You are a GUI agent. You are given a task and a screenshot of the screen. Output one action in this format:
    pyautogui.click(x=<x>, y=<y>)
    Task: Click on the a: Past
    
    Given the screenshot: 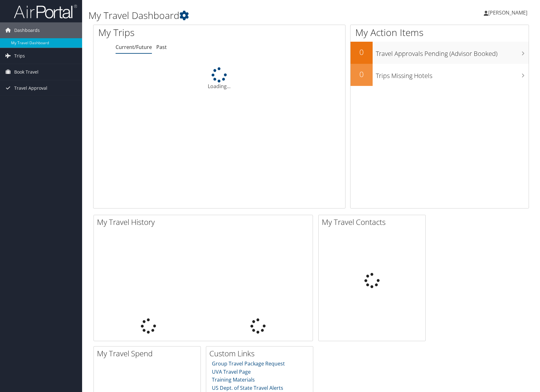 What is the action you would take?
    pyautogui.click(x=161, y=47)
    